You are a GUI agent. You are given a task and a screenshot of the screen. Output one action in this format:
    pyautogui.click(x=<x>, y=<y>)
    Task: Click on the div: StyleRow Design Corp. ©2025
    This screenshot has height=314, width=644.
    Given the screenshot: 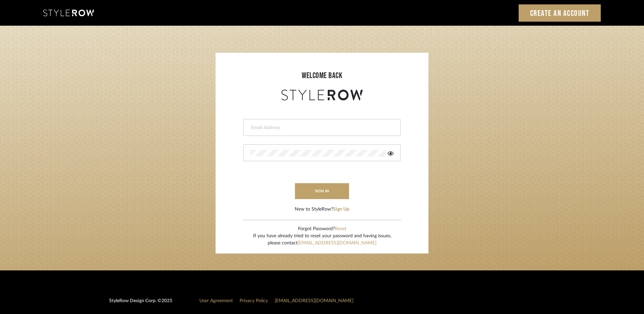 What is the action you would take?
    pyautogui.click(x=140, y=303)
    